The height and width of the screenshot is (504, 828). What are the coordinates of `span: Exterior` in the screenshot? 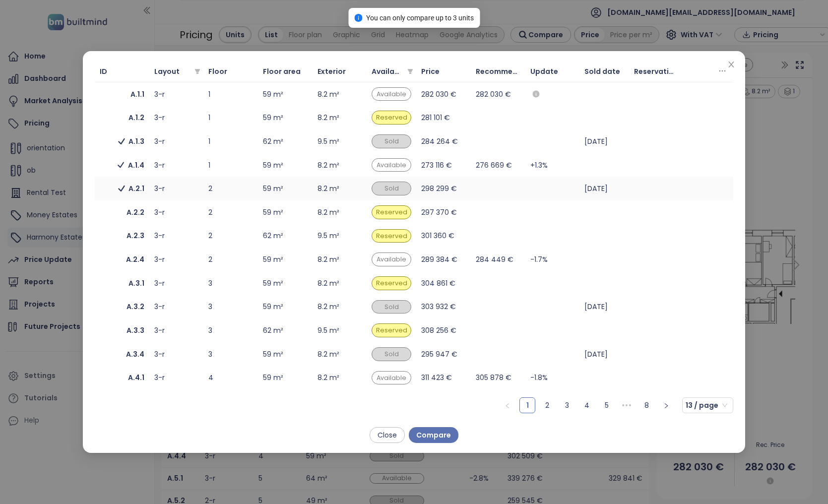 It's located at (332, 72).